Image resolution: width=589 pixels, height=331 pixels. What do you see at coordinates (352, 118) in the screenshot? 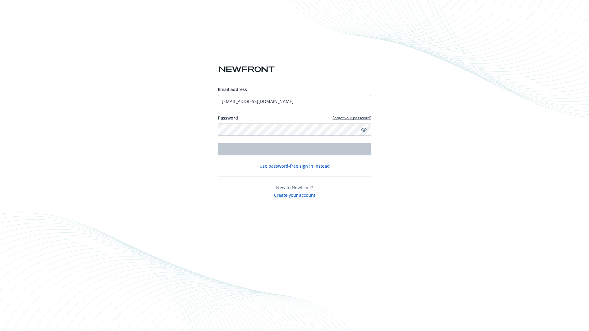
I see `a: Forgot your password?` at bounding box center [352, 118].